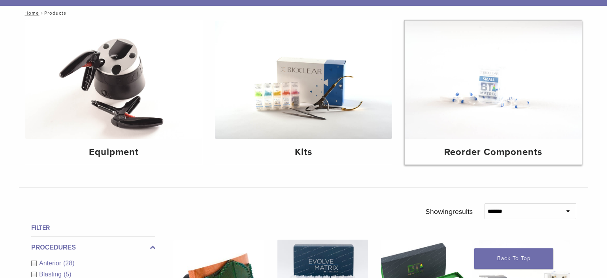 Image resolution: width=607 pixels, height=278 pixels. I want to click on img: Kits, so click(303, 79).